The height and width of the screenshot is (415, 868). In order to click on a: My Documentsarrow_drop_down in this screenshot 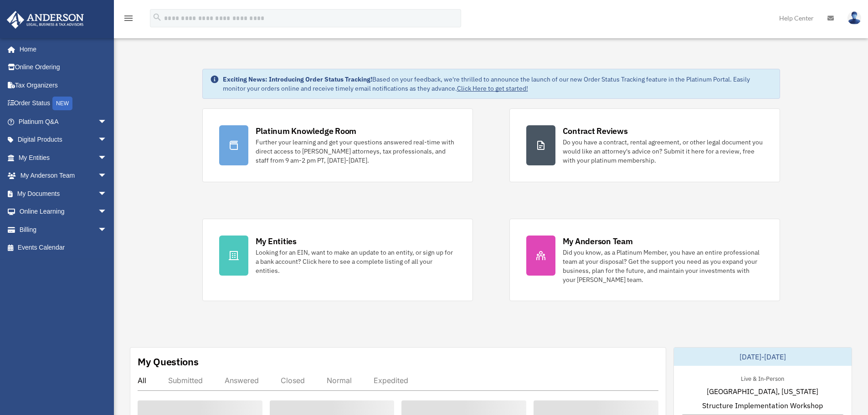, I will do `click(64, 193)`.